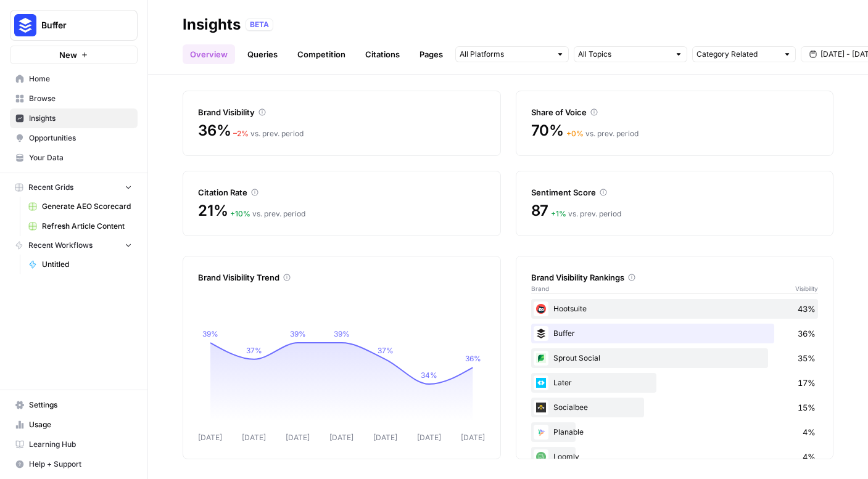 The width and height of the screenshot is (868, 479). Describe the element at coordinates (541, 457) in the screenshot. I see `img: 2gudg7x3jy6kdp1qgboo3374vfkb` at that location.